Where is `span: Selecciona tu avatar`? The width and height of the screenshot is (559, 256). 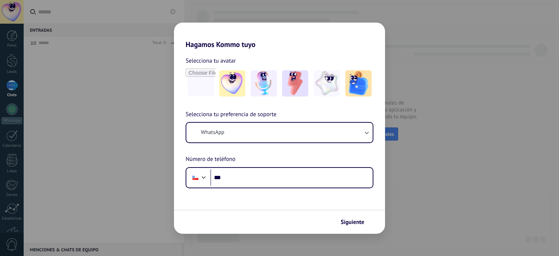
span: Selecciona tu avatar is located at coordinates (211, 61).